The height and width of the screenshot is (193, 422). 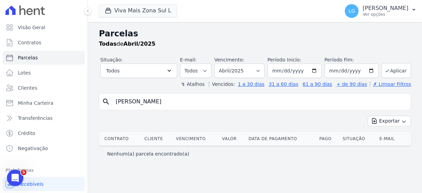 I want to click on span: Transferências, so click(x=35, y=118).